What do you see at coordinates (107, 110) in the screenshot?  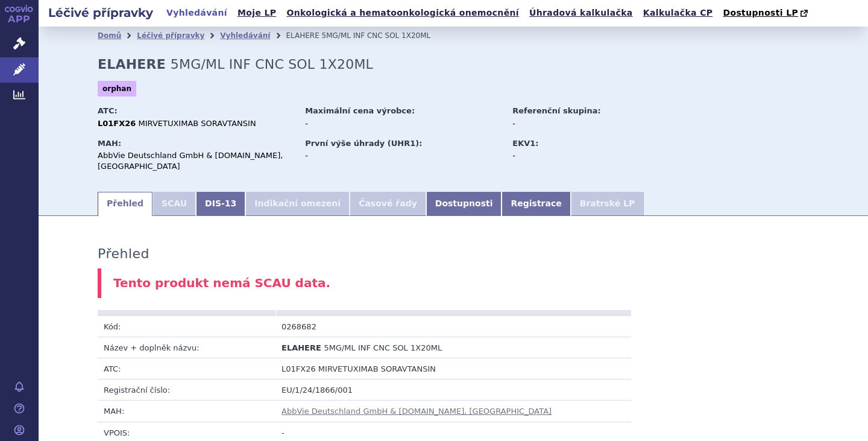 I see `strong: ATC:` at bounding box center [107, 110].